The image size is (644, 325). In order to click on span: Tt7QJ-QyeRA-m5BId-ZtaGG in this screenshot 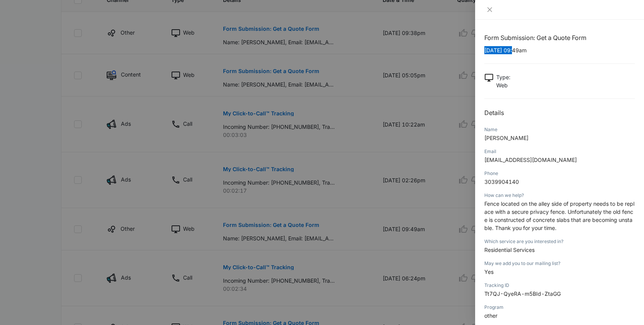, I will do `click(522, 293)`.